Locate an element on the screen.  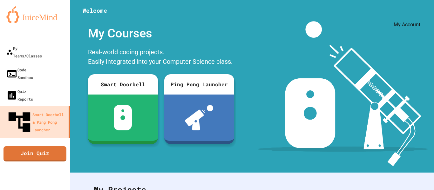
a: Join Quiz is located at coordinates (35, 154).